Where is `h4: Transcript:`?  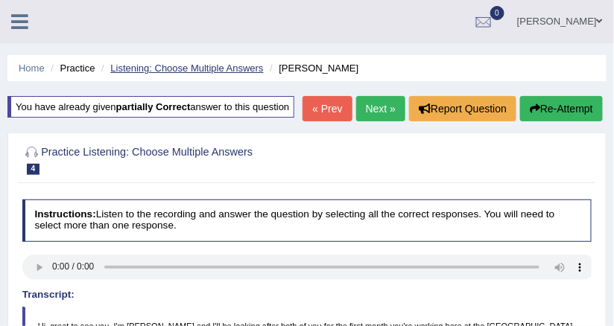 h4: Transcript: is located at coordinates (307, 295).